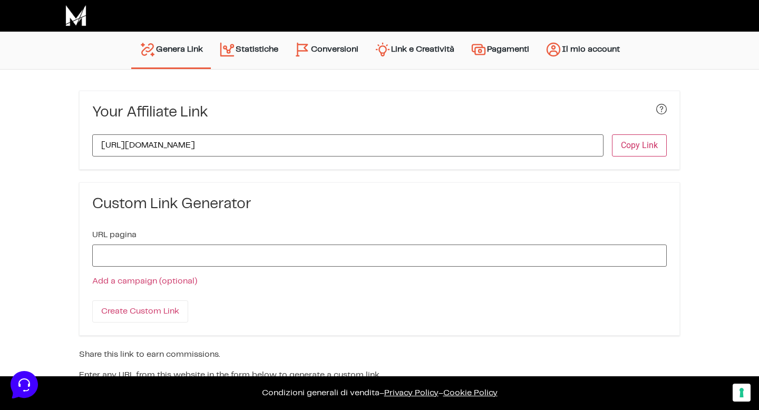  What do you see at coordinates (554, 50) in the screenshot?
I see `img: account.svg` at bounding box center [554, 50].